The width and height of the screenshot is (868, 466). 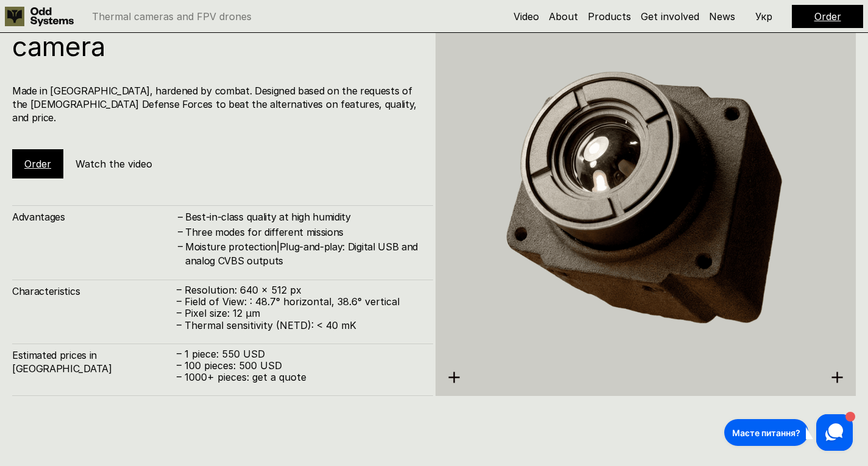 I want to click on h1: Kurbas-640ᵅ – our thermal camera, so click(x=216, y=33).